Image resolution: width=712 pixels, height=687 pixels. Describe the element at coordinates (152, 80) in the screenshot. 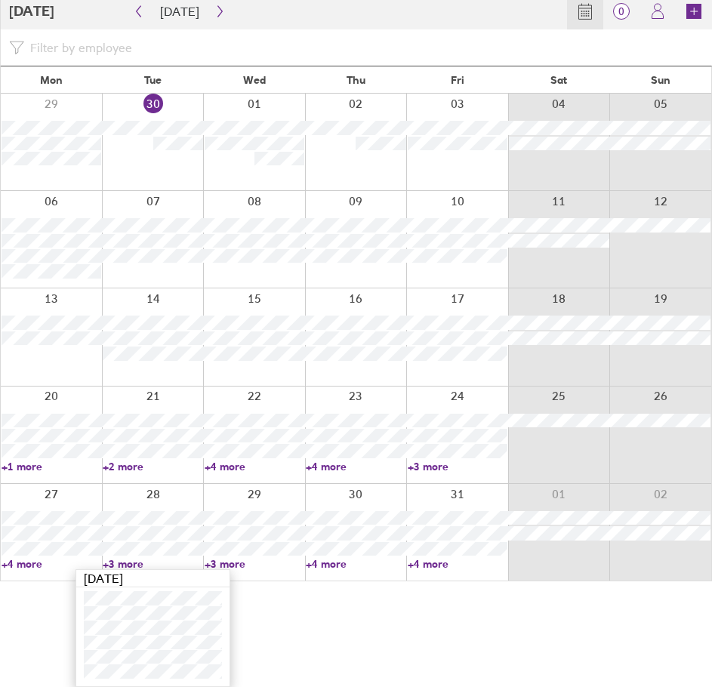

I see `span: Tue` at that location.